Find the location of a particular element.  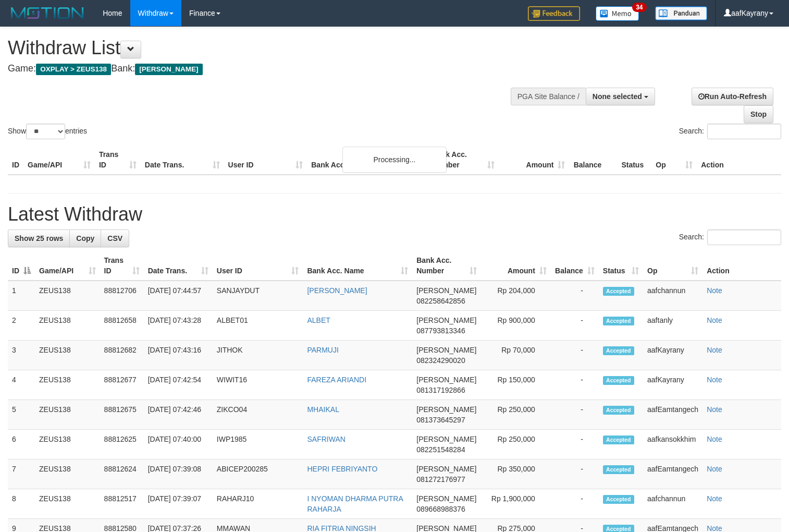

td: 88812625 is located at coordinates (122, 444).